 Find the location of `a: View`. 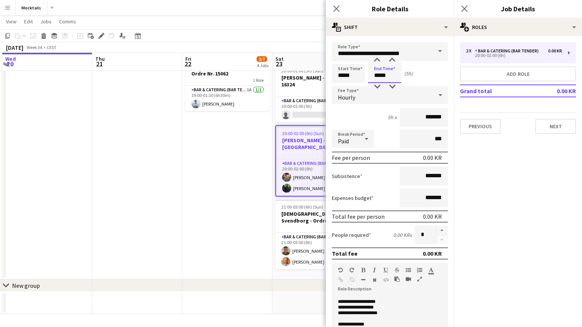

a: View is located at coordinates (11, 21).